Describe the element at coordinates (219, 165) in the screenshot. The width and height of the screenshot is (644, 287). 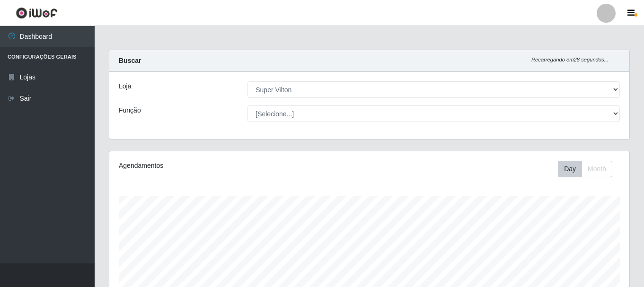
I see `div: Agendamentos` at that location.